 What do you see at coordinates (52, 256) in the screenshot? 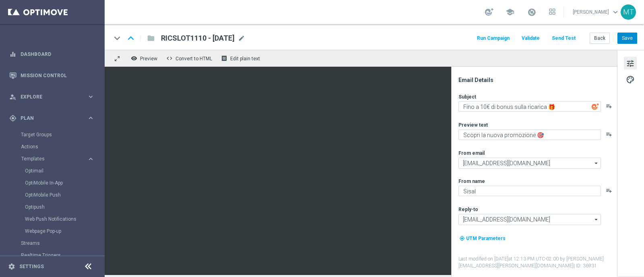
I see `a: Realtime Triggers` at bounding box center [52, 256].